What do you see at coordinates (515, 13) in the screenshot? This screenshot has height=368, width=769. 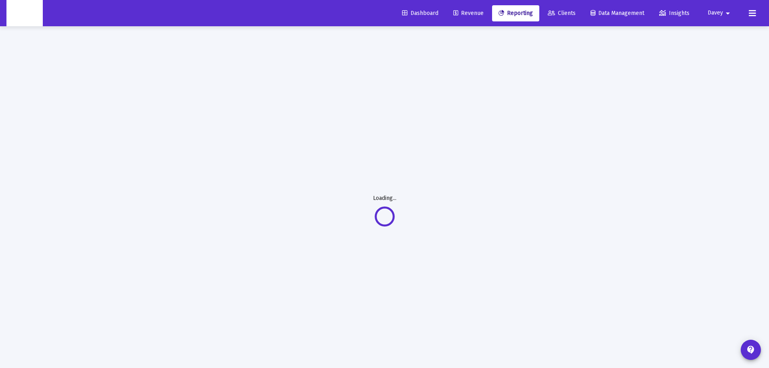 I see `span: Reporting` at bounding box center [515, 13].